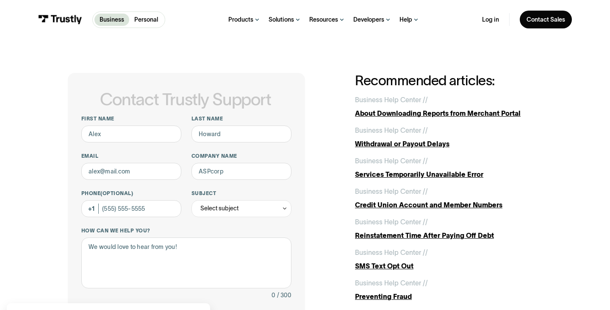  I want to click on div: Resources, so click(324, 19).